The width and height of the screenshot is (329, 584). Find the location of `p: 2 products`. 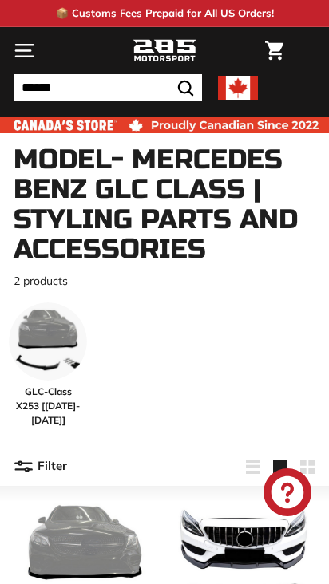

p: 2 products is located at coordinates (164, 281).